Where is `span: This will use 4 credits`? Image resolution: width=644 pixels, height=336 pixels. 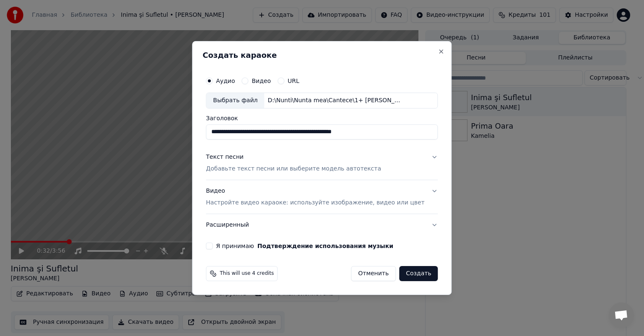 span: This will use 4 credits is located at coordinates (246, 274).